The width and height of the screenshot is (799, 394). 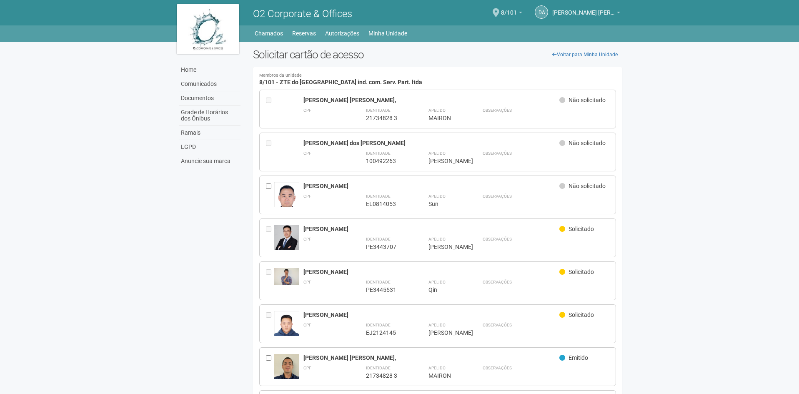 What do you see at coordinates (387, 161) in the screenshot?
I see `div: 100492263` at bounding box center [387, 161].